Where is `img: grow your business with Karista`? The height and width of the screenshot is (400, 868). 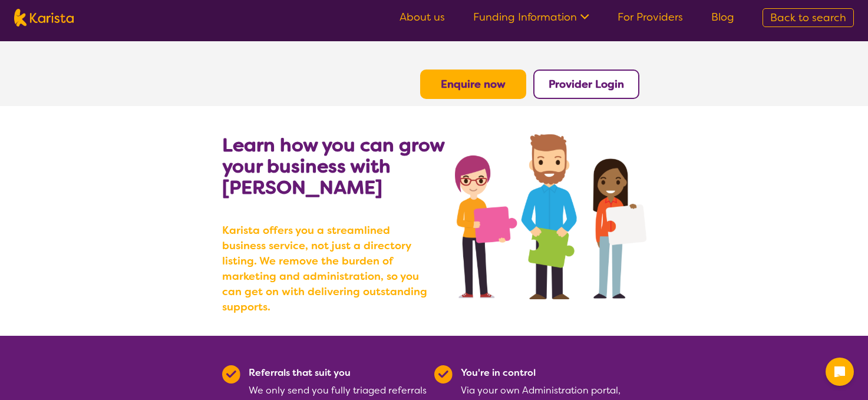 img: grow your business with Karista is located at coordinates (550, 216).